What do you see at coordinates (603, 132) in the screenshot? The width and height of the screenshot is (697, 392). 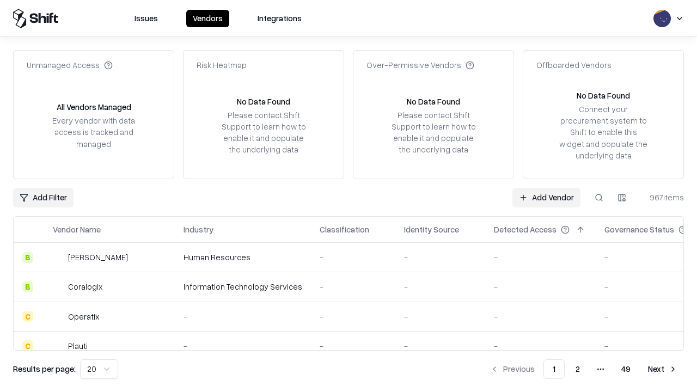 I see `div: Connect your procurement system to Shift to enable this widget and populate the underlying data` at bounding box center [603, 132].